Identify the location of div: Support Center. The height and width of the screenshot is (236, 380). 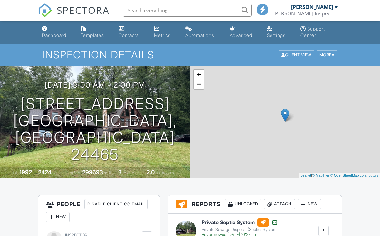
(312, 32).